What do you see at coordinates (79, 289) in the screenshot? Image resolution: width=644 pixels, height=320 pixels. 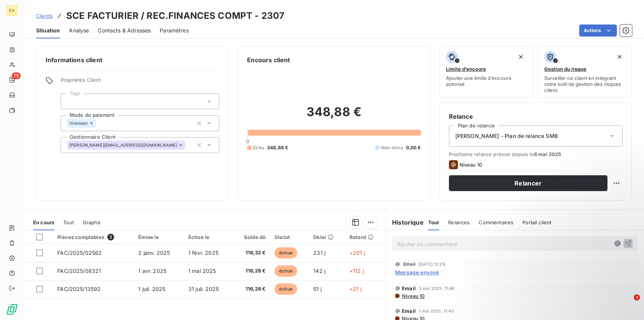 I see `span: FAC/2025/13592` at bounding box center [79, 289].